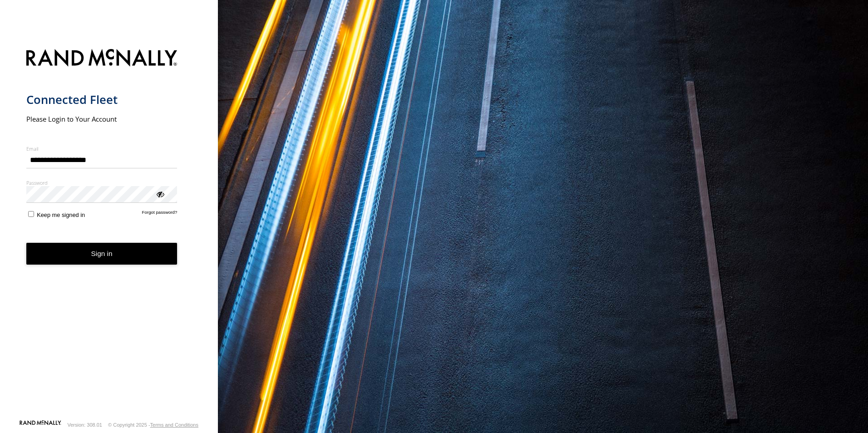 This screenshot has height=433, width=868. What do you see at coordinates (41, 425) in the screenshot?
I see `a: Visit our Website` at bounding box center [41, 425].